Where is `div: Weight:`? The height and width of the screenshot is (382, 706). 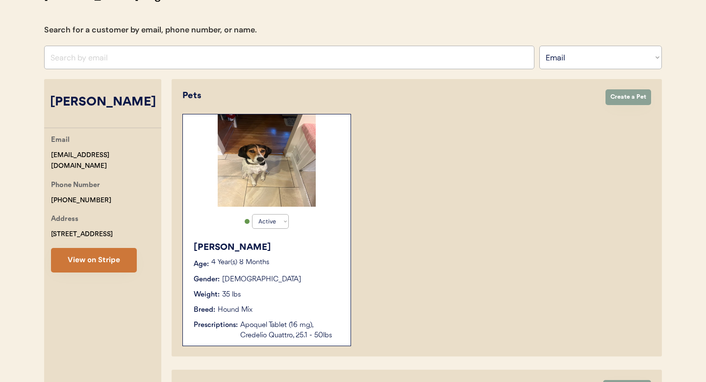 div: Weight: is located at coordinates (206, 294).